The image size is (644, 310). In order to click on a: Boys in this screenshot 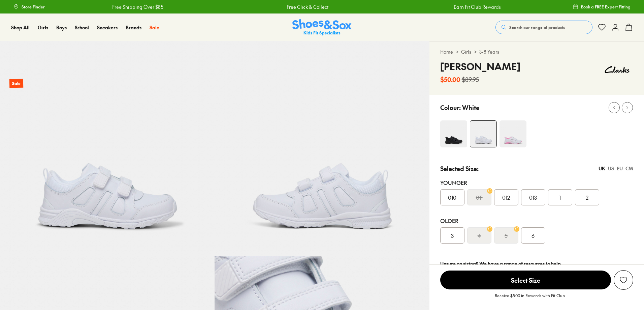, I will do `click(61, 27)`.